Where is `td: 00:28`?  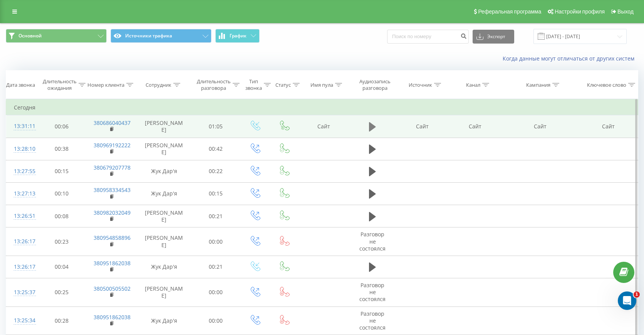
td: 00:28 is located at coordinates (61, 321).